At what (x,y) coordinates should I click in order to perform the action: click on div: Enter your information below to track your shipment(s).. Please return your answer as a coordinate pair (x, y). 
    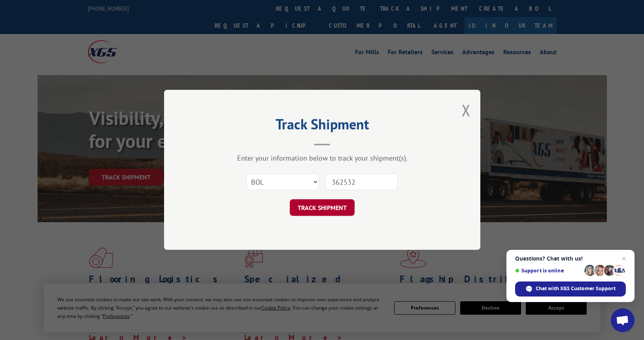
    Looking at the image, I should click on (322, 158).